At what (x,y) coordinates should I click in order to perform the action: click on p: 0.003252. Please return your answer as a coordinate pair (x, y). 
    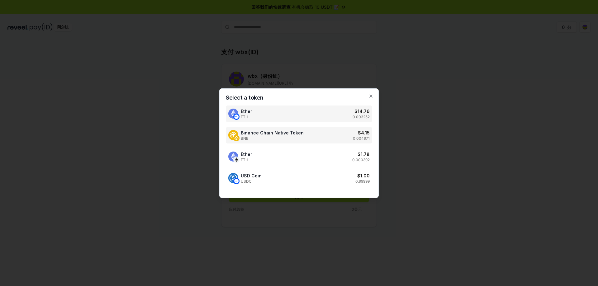
    Looking at the image, I should click on (361, 117).